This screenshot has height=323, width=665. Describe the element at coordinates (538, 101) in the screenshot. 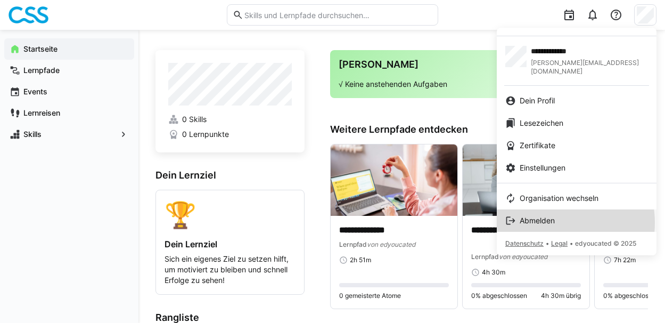

I see `span: Dein Profil` at that location.